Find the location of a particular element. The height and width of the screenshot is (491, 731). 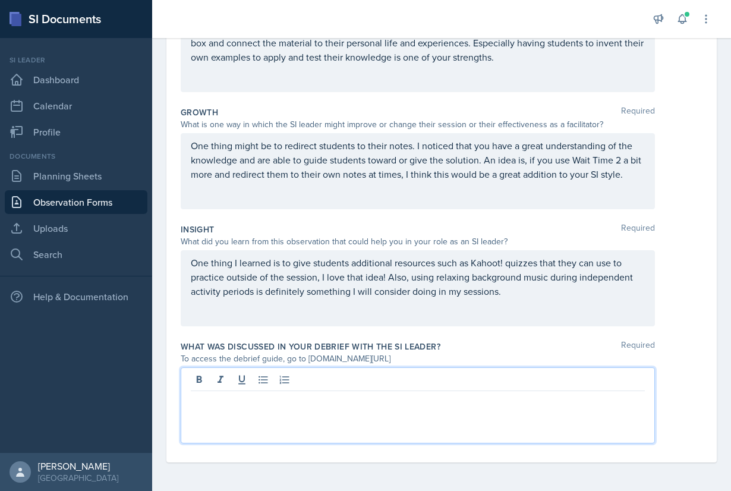

div: Si leader is located at coordinates (76, 60).